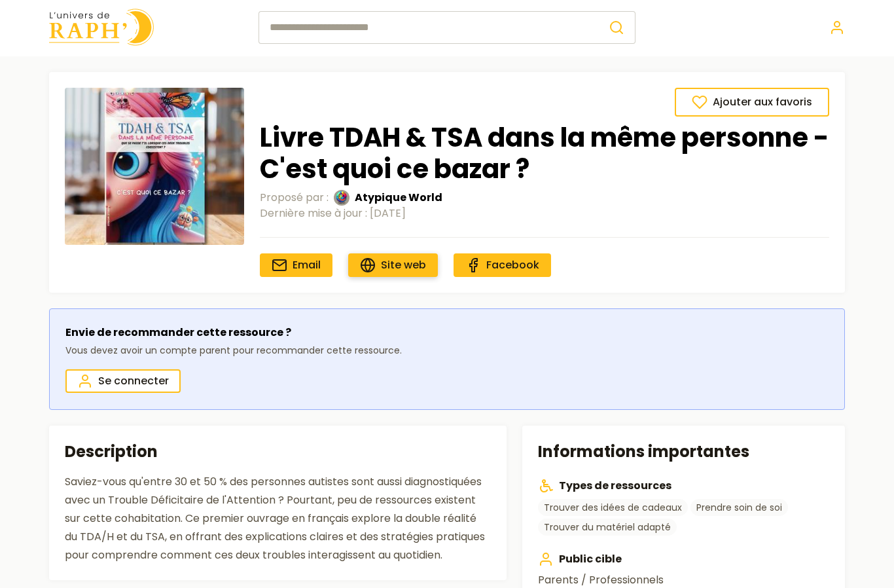 This screenshot has height=588, width=894. Describe the element at coordinates (763, 102) in the screenshot. I see `span: Ajouter aux favoris` at that location.